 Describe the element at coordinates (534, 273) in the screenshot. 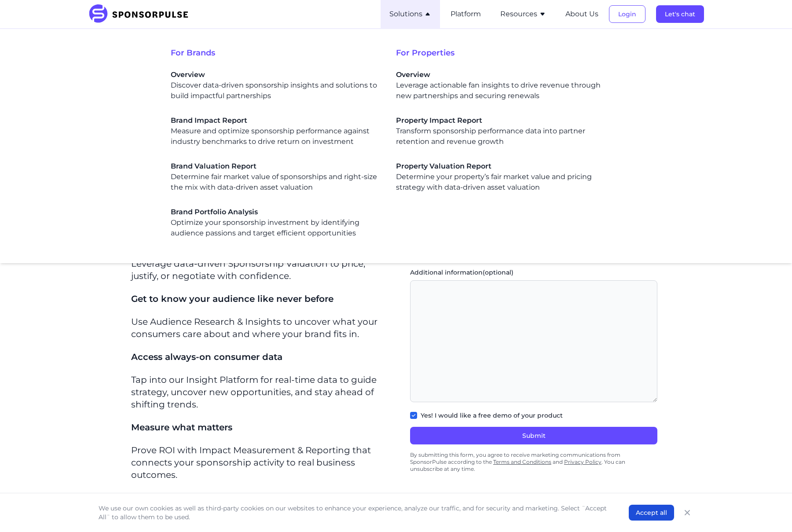

I see `label: Additional information (optional)` at that location.